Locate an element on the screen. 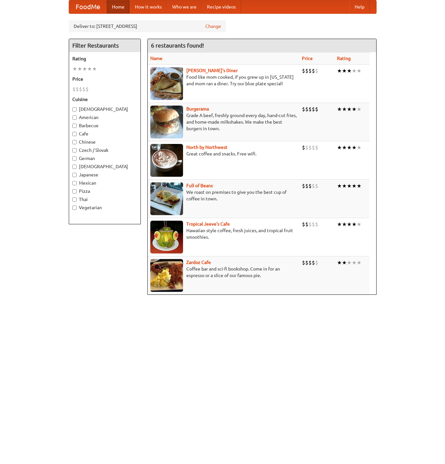  b: Zardoz Cafe is located at coordinates (199, 262).